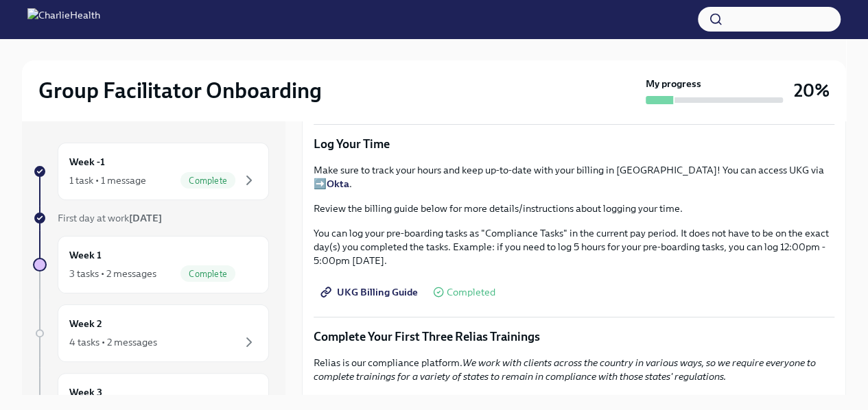  I want to click on div: 4 tasks • 2 messages, so click(113, 343).